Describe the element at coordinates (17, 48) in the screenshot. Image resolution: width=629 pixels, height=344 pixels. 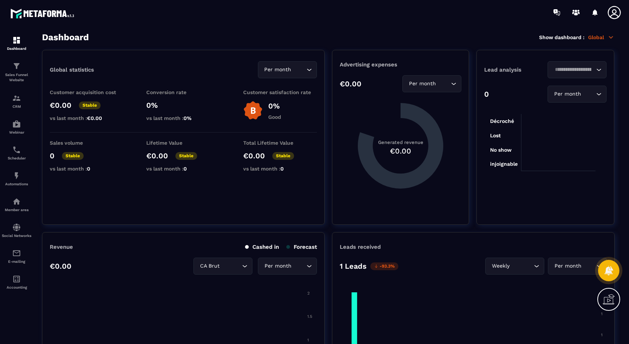
I see `p: Dashboard` at that location.